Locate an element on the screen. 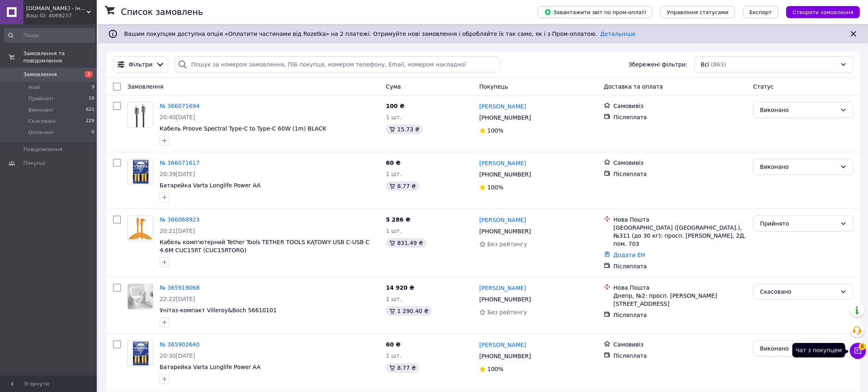 This screenshot has width=868, height=392. a: Кабель Proove Spectral Type-C to Type-C 60W (1m) BLACK is located at coordinates (242, 128).